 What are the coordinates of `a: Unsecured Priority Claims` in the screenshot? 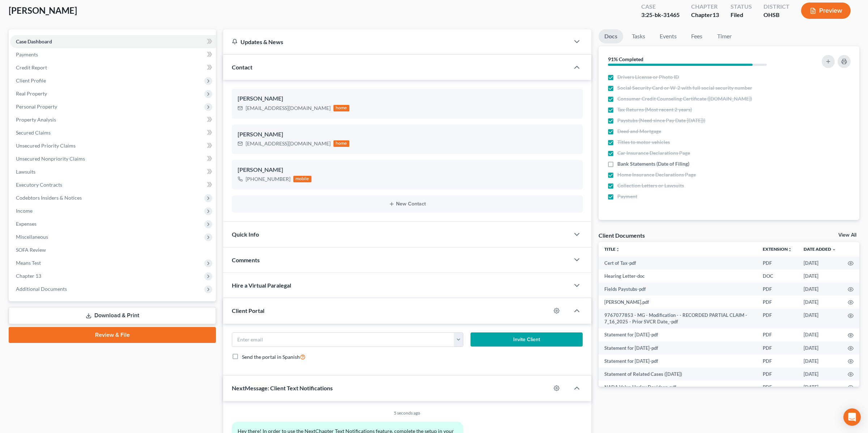 It's located at (113, 146).